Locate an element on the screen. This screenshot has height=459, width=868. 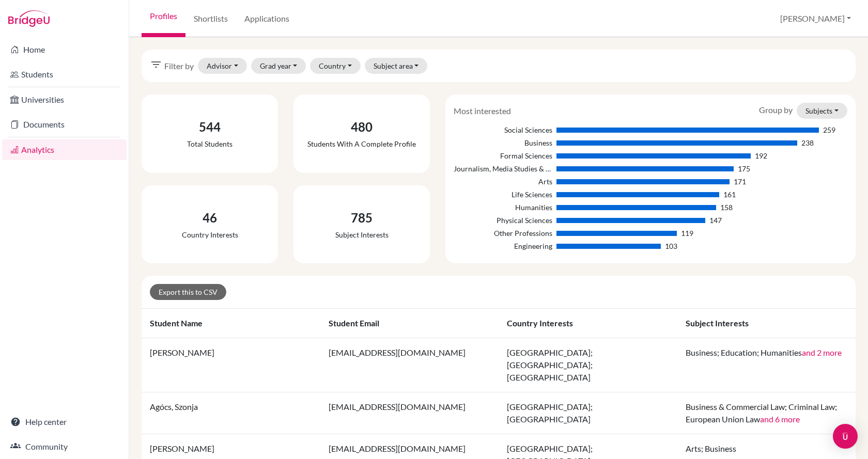
div: 175 is located at coordinates (744, 168).